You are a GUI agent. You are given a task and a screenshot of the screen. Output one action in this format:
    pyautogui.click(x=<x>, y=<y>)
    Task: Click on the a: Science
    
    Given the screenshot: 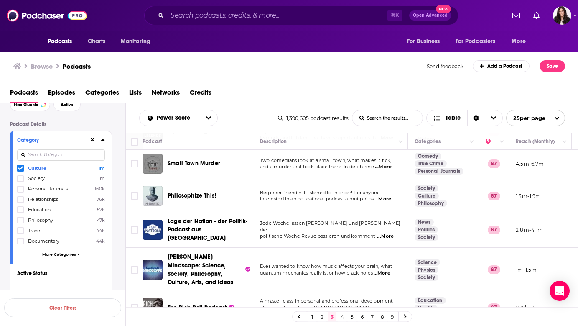 What is the action you would take?
    pyautogui.click(x=427, y=262)
    